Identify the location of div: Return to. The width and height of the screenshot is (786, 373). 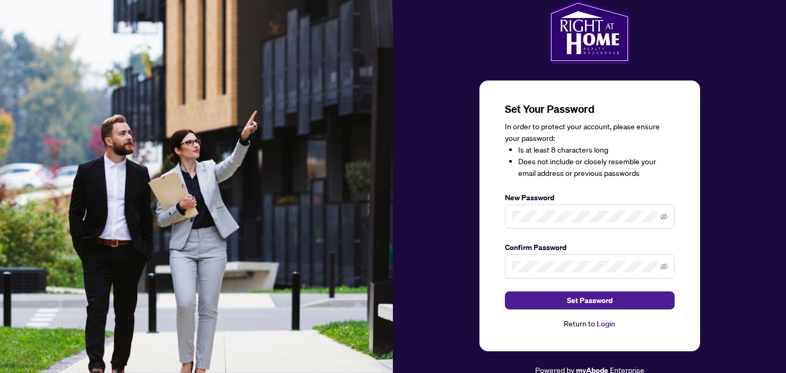
(589, 324).